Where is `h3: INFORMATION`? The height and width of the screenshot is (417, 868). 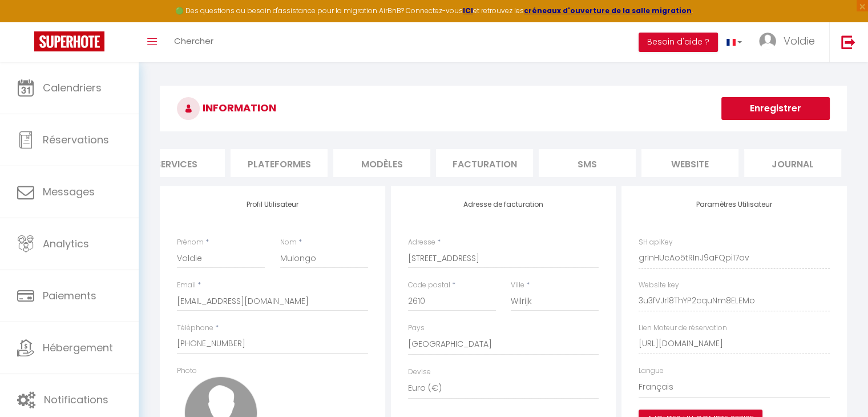
h3: INFORMATION is located at coordinates (504, 109).